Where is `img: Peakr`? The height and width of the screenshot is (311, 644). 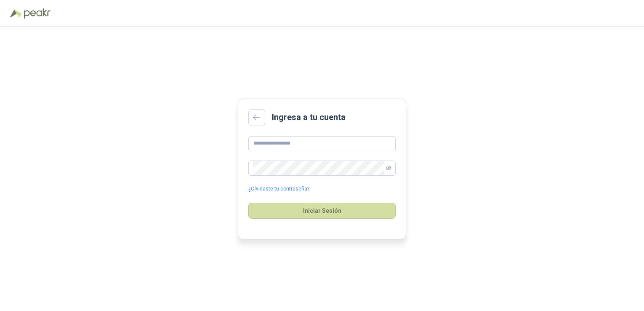 img: Peakr is located at coordinates (37, 13).